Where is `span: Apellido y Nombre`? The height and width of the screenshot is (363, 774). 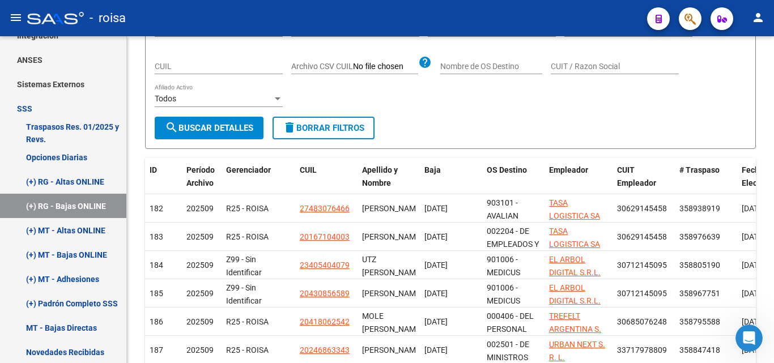 span: Apellido y Nombre is located at coordinates (380, 176).